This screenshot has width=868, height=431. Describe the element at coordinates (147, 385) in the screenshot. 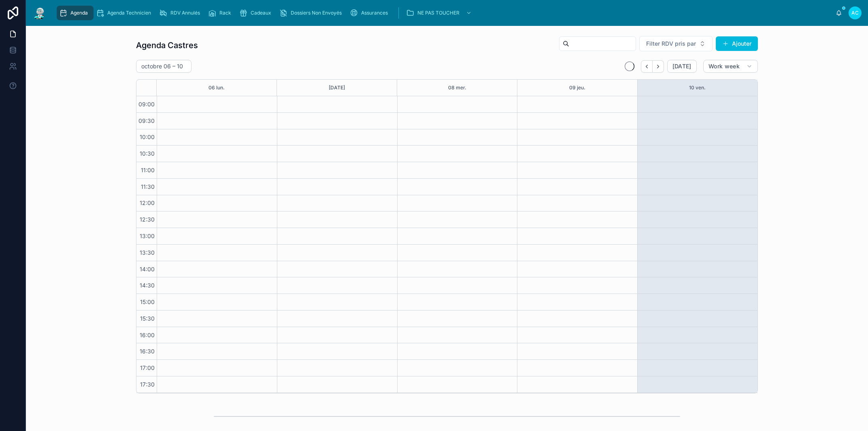

I see `span: 17:30` at that location.